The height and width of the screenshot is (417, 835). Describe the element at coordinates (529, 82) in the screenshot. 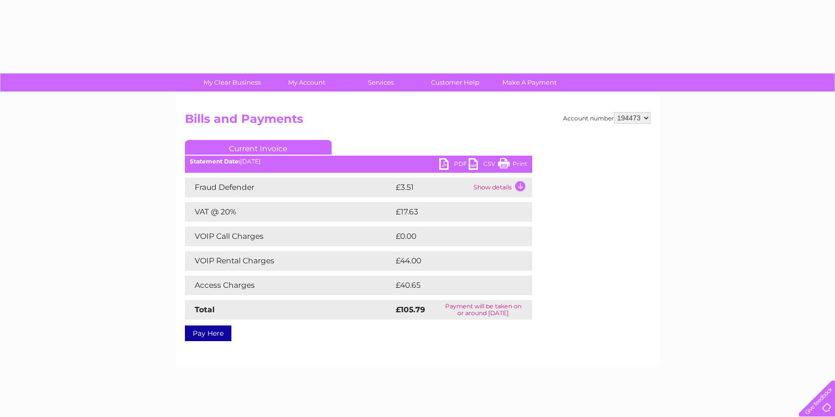

I see `a: Make A Payment` at that location.